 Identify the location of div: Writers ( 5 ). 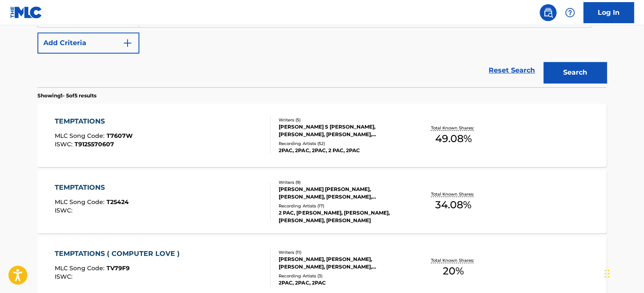
(342, 120).